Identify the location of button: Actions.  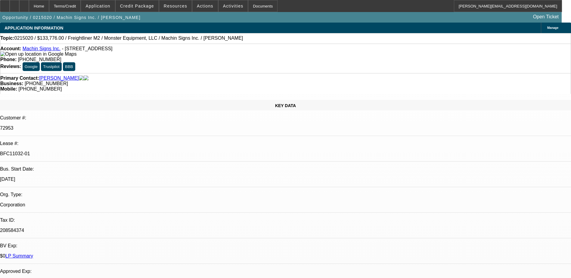
(205, 6).